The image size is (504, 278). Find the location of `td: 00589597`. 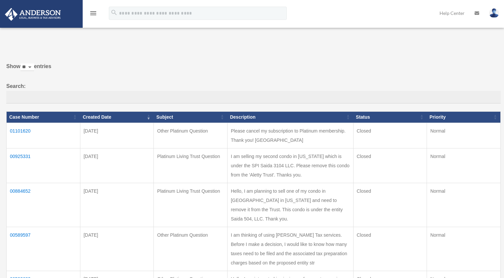

td: 00589597 is located at coordinates (43, 249).